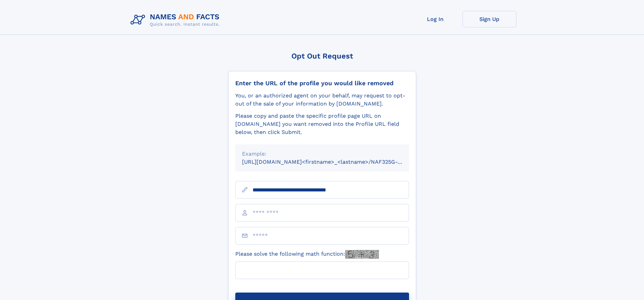 This screenshot has height=300, width=644. Describe the element at coordinates (435, 19) in the screenshot. I see `a: Log In` at that location.